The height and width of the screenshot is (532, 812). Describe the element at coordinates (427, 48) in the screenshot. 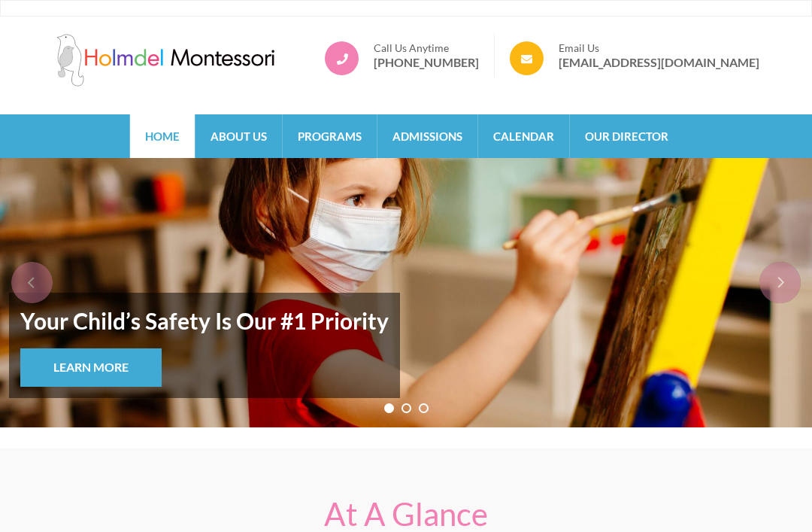

I see `span: Call Us Anytime` at that location.